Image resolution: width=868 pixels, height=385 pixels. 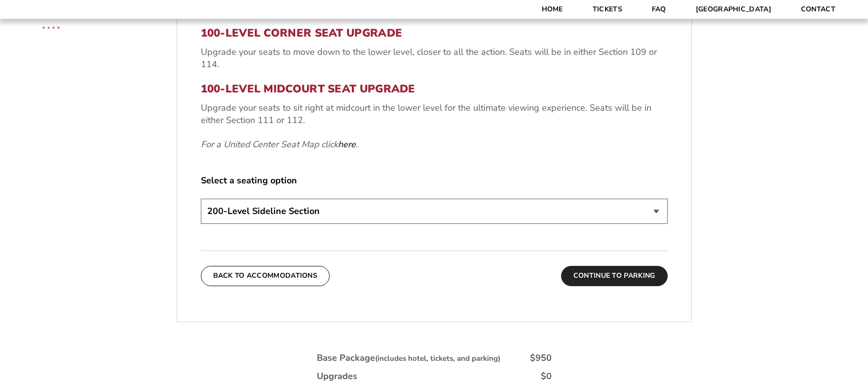 I want to click on h3: 100-Level Midcourt Seat Upgrade, so click(x=434, y=89).